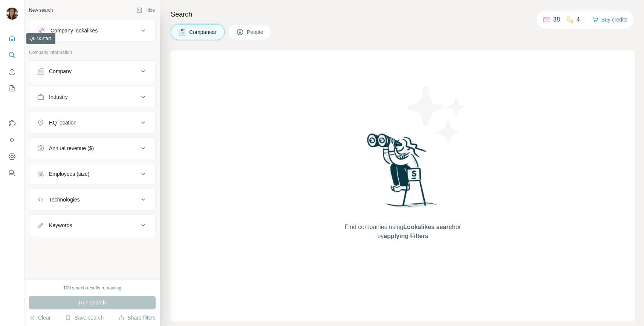  What do you see at coordinates (41, 10) in the screenshot?
I see `div: New search` at bounding box center [41, 10].